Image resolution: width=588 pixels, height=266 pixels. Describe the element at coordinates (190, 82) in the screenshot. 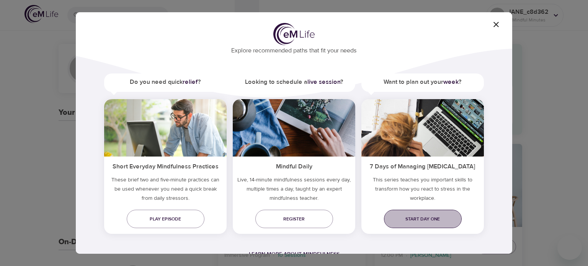

I see `b: relief` at that location.